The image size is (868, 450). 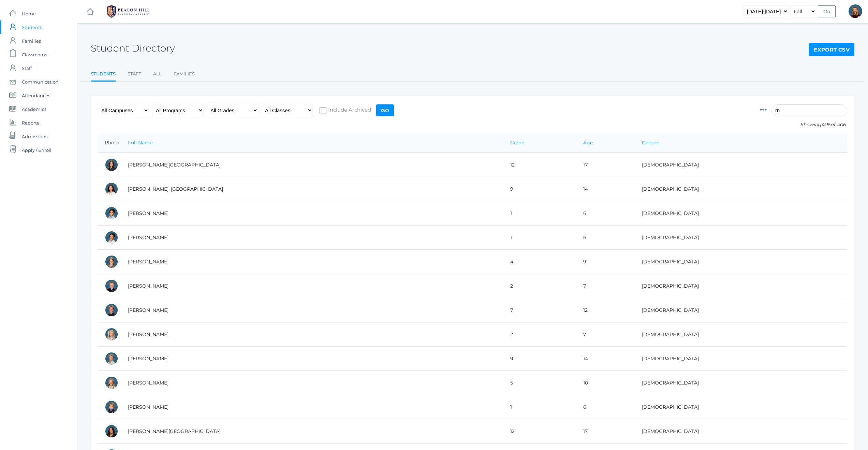 I want to click on div: Elle Albanese, so click(x=112, y=335).